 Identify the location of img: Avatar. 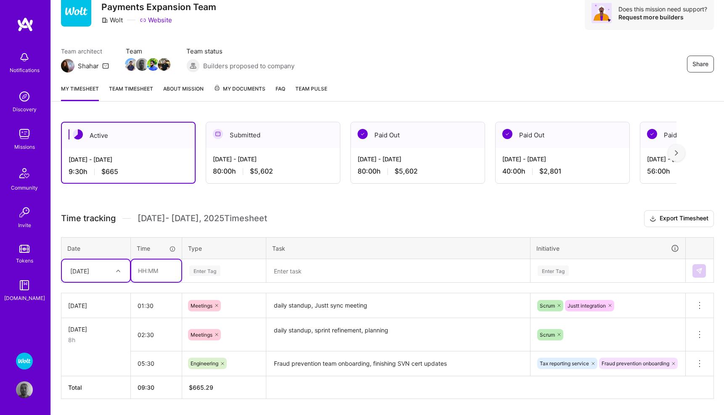
(602, 13).